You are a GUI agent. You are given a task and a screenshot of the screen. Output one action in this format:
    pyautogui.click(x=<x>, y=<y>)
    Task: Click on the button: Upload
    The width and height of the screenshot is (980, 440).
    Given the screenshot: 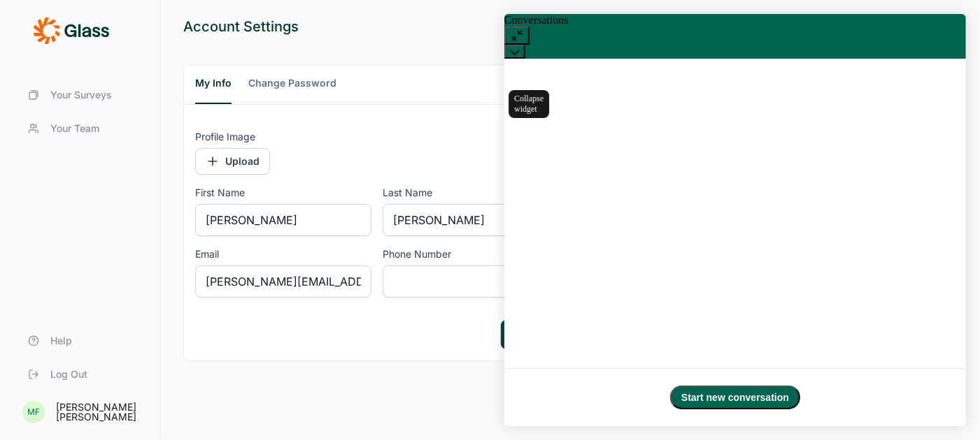 What is the action you would take?
    pyautogui.click(x=233, y=162)
    